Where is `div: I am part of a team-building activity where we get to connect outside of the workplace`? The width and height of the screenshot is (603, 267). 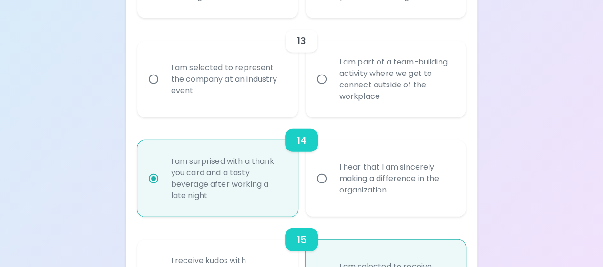 div: I am part of a team-building activity where we get to connect outside of the workplace is located at coordinates (396, 79).